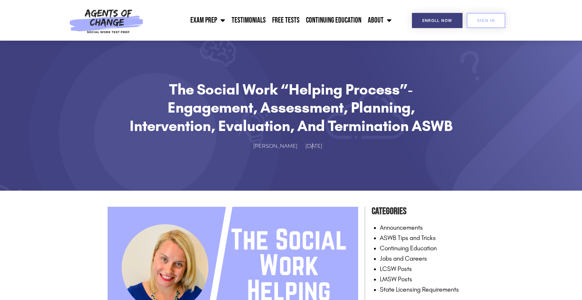 Image resolution: width=582 pixels, height=300 pixels. Describe the element at coordinates (208, 20) in the screenshot. I see `a: Exam Prep` at that location.